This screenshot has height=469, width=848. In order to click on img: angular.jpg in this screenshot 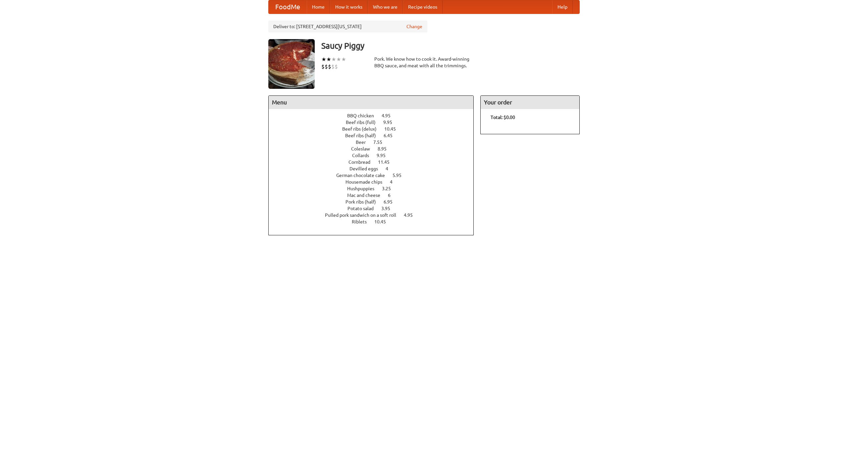, I will do `click(292, 64)`.